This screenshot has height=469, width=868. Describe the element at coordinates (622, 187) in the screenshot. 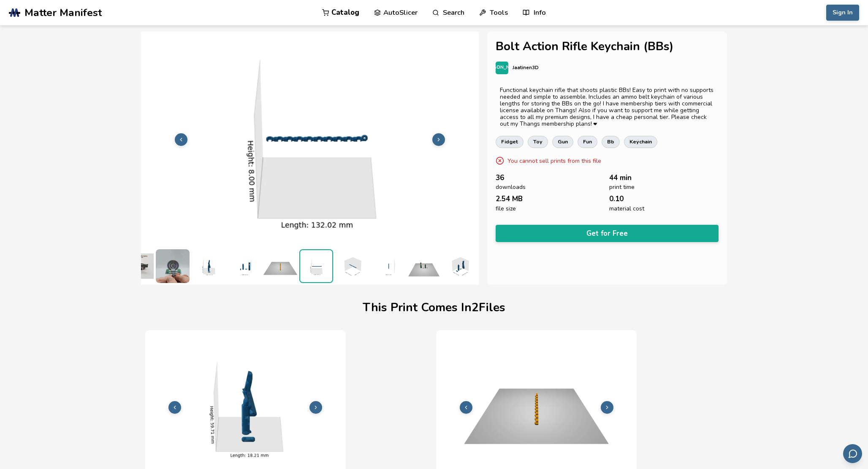

I see `span: print time` at that location.